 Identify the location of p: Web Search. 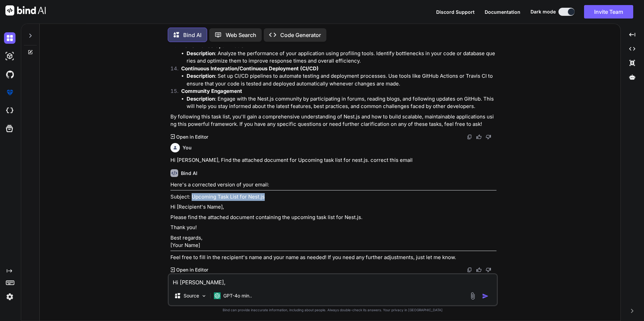
(241, 35).